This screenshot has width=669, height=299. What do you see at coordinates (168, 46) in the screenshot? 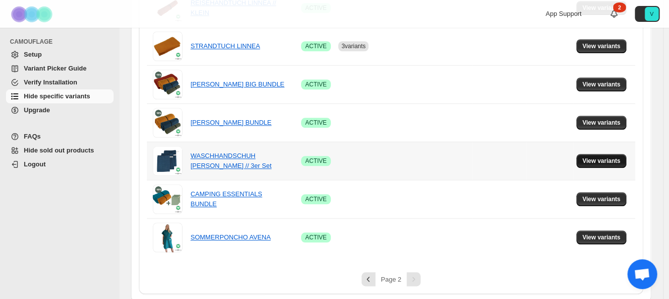
I see `img: STRANDTUCH LINNEA` at bounding box center [168, 46].